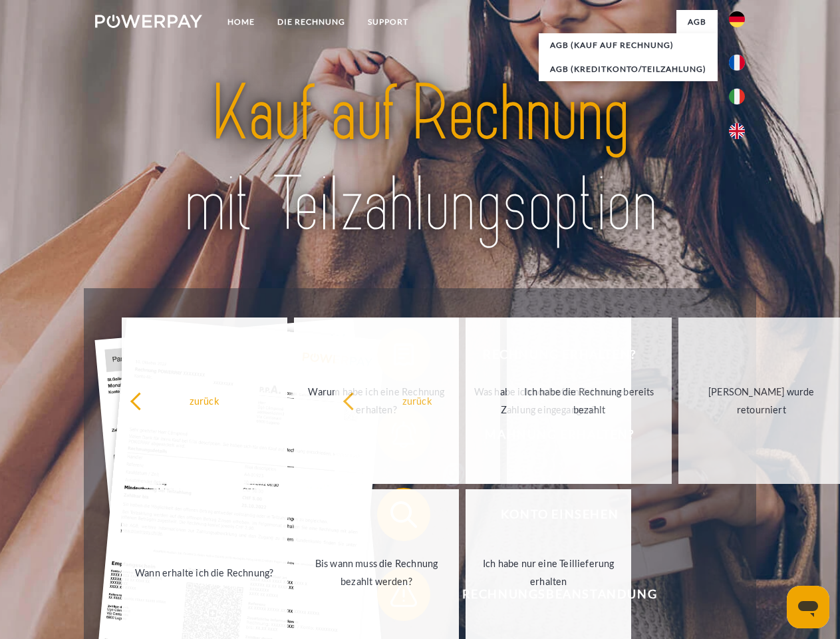  Describe the element at coordinates (697, 22) in the screenshot. I see `a: agb` at that location.